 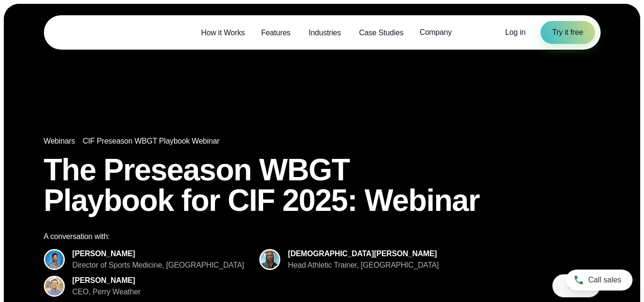 I want to click on span: Log in, so click(x=515, y=32).